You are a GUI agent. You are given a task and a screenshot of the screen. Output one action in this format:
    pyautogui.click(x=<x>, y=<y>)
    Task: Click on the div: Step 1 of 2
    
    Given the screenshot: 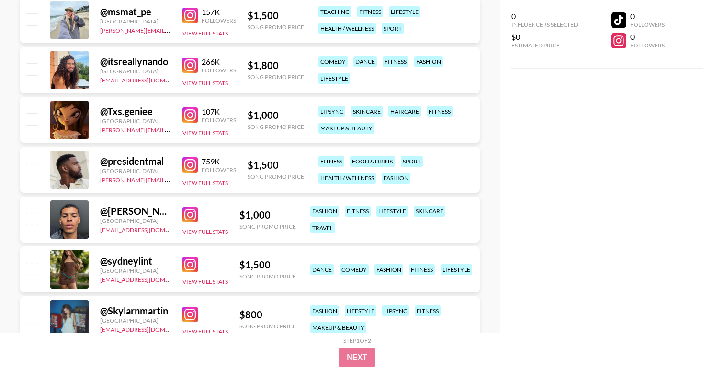 What is the action you would take?
    pyautogui.click(x=357, y=340)
    